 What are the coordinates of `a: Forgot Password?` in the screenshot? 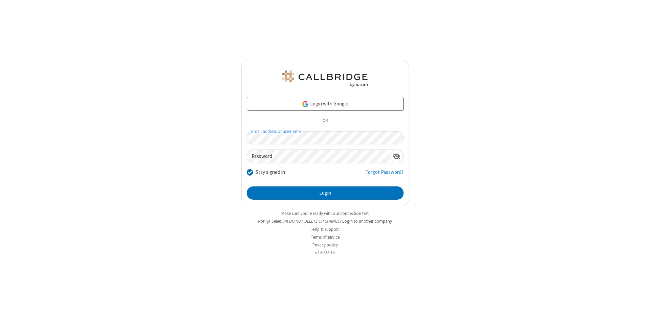 It's located at (384, 175).